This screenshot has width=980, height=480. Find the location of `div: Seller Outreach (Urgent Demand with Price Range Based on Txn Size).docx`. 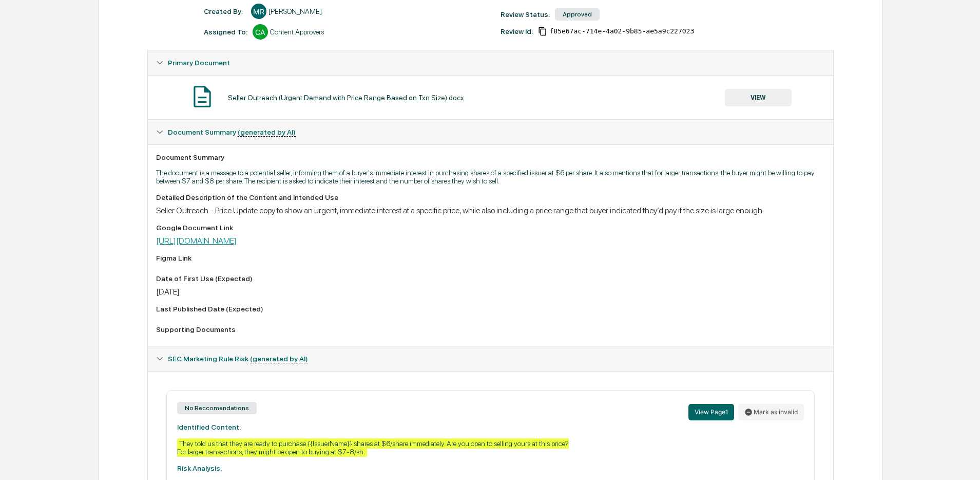

div: Seller Outreach (Urgent Demand with Price Range Based on Txn Size).docx is located at coordinates (346, 97).